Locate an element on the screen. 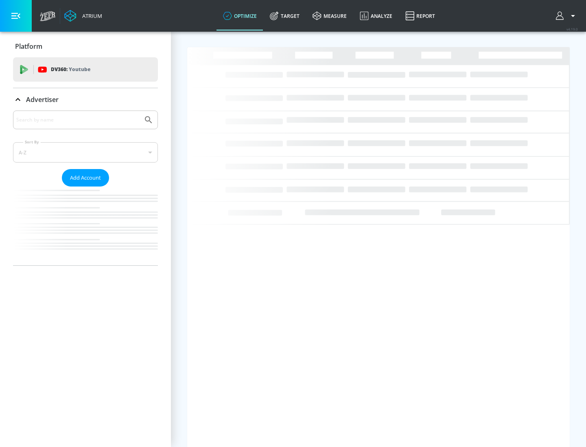 Image resolution: width=586 pixels, height=447 pixels. div: Atrium is located at coordinates (90, 16).